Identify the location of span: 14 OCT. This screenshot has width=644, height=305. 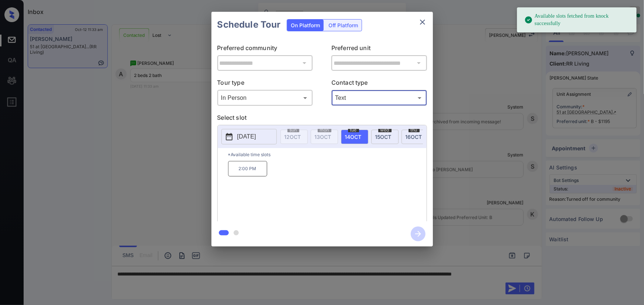
(353, 137).